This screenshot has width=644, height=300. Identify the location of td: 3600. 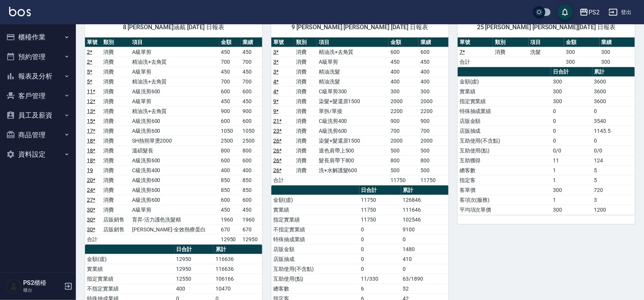
(614, 91).